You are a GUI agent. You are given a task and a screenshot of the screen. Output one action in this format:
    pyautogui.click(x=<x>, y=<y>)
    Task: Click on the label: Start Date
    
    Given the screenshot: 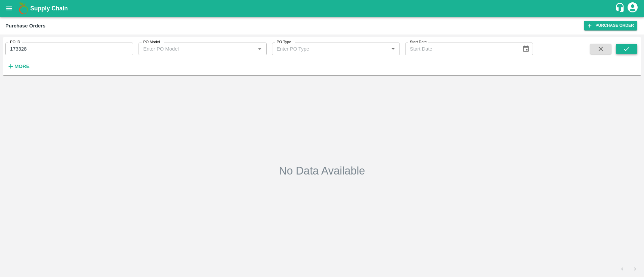 What is the action you would take?
    pyautogui.click(x=419, y=42)
    